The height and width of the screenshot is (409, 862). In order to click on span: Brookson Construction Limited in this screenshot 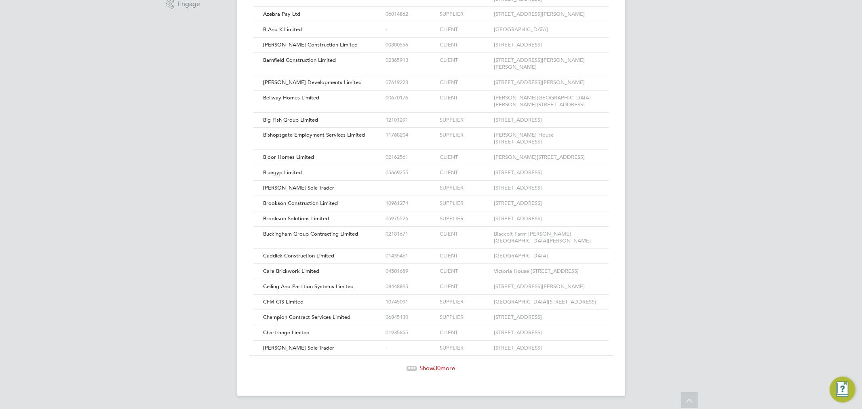, I will do `click(300, 203)`.